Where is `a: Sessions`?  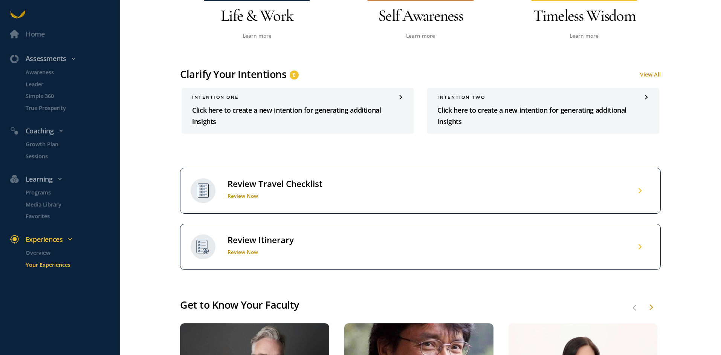
a: Sessions is located at coordinates (68, 156).